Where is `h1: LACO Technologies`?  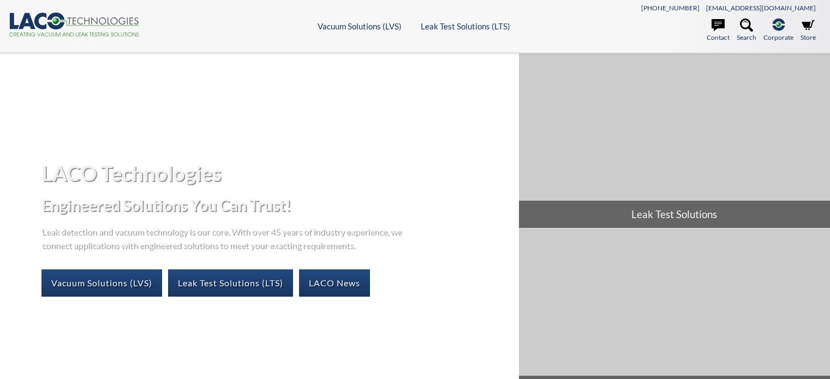
h1: LACO Technologies is located at coordinates (275, 173).